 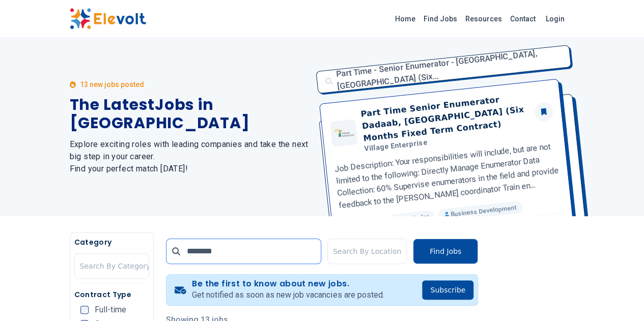 I want to click on a: Login, so click(x=555, y=19).